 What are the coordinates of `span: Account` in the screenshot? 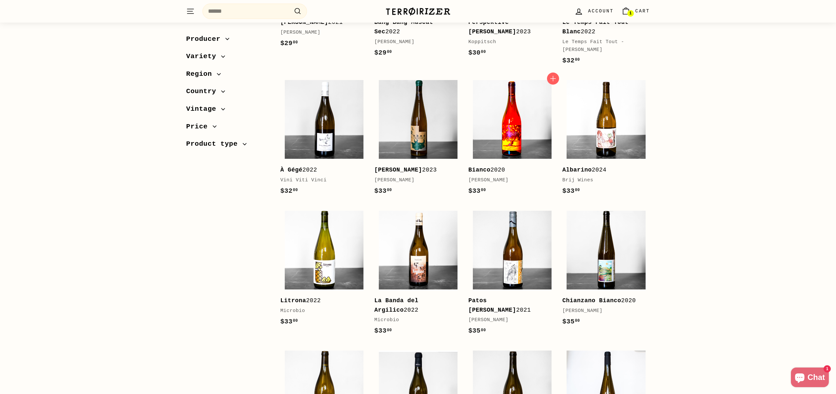 It's located at (601, 11).